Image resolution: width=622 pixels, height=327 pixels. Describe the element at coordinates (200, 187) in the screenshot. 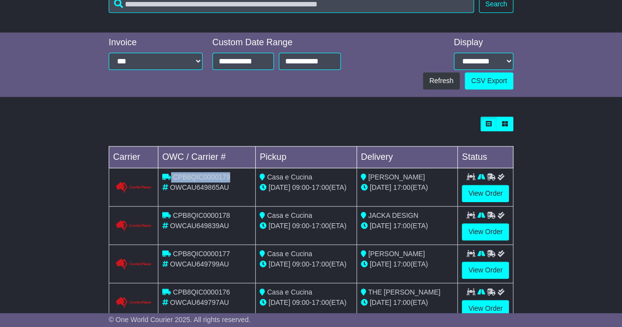

I see `span: OWCAU649865AU` at that location.